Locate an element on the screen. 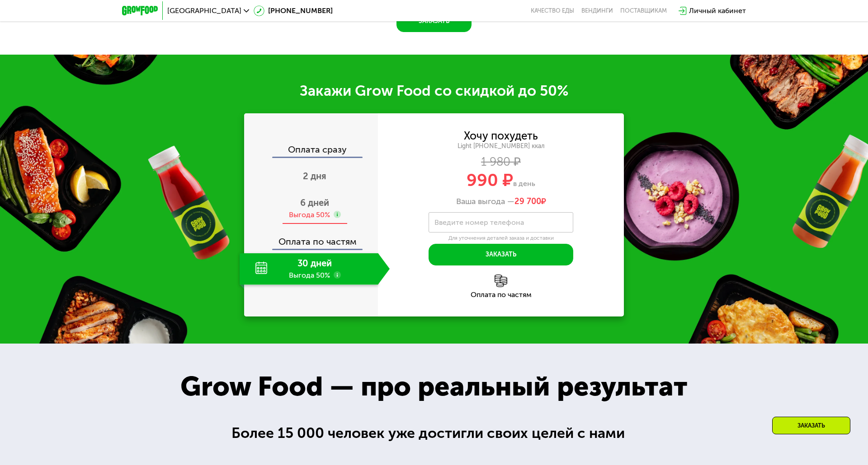 The height and width of the screenshot is (465, 868). label: Введите номер телефона is located at coordinates (479, 222).